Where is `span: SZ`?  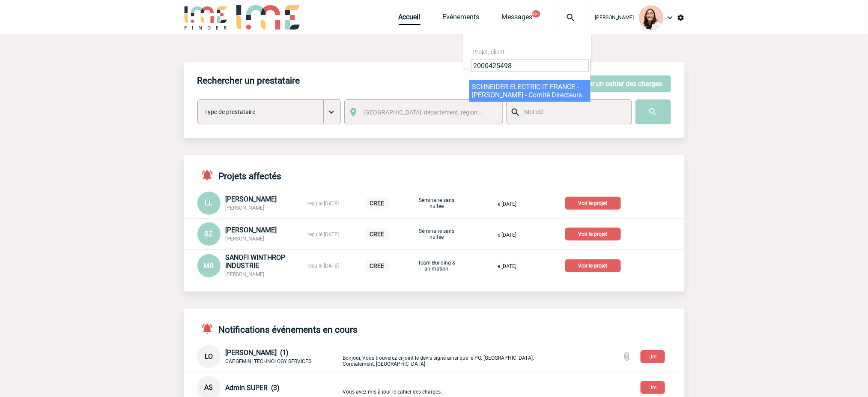
span: SZ is located at coordinates (209, 233).